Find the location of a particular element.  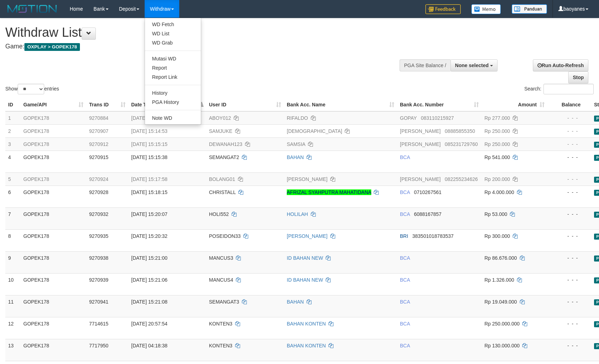

span: SAMJUKE is located at coordinates (221, 131).